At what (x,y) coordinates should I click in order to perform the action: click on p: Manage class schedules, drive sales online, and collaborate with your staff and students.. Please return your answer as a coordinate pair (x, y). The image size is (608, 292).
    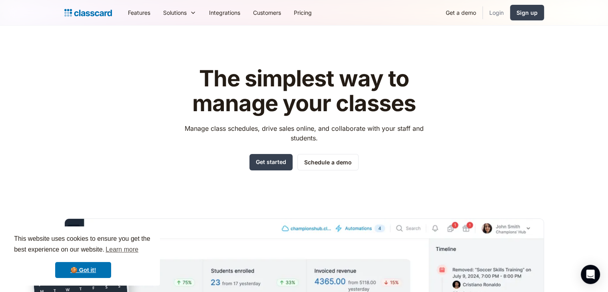
    Looking at the image, I should click on (304, 133).